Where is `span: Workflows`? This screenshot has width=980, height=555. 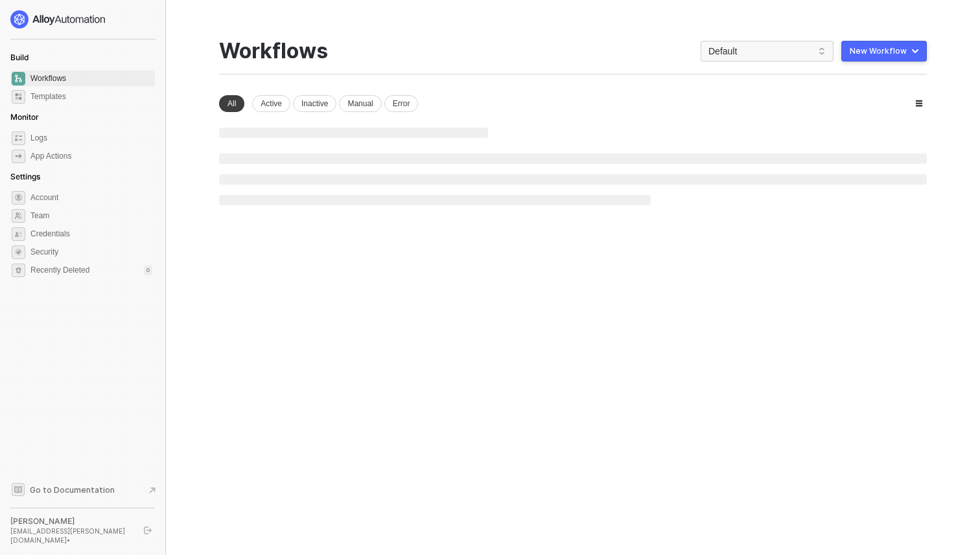 span: Workflows is located at coordinates (91, 79).